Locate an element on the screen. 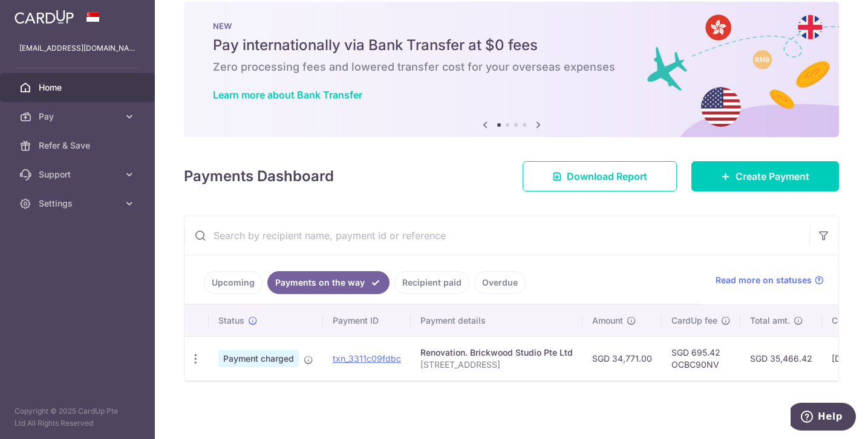 The image size is (868, 439). a: Upcoming is located at coordinates (233, 283).